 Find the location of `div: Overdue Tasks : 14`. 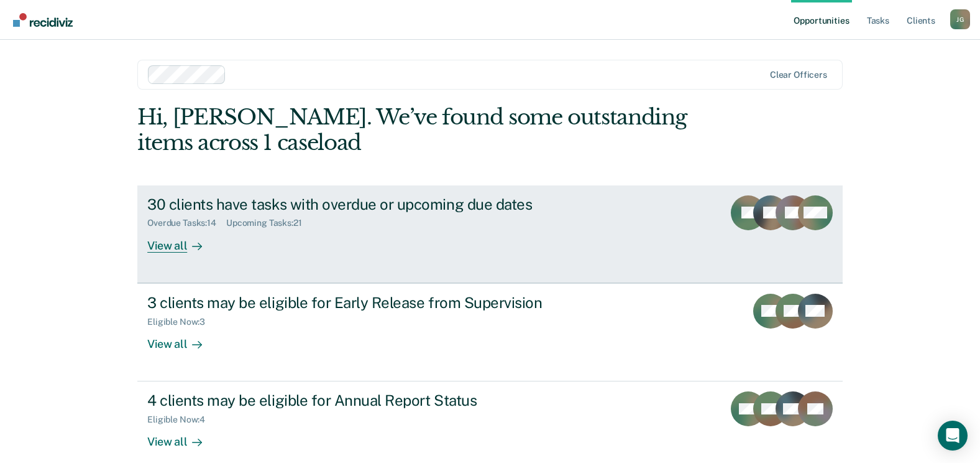

div: Overdue Tasks : 14 is located at coordinates (187, 223).